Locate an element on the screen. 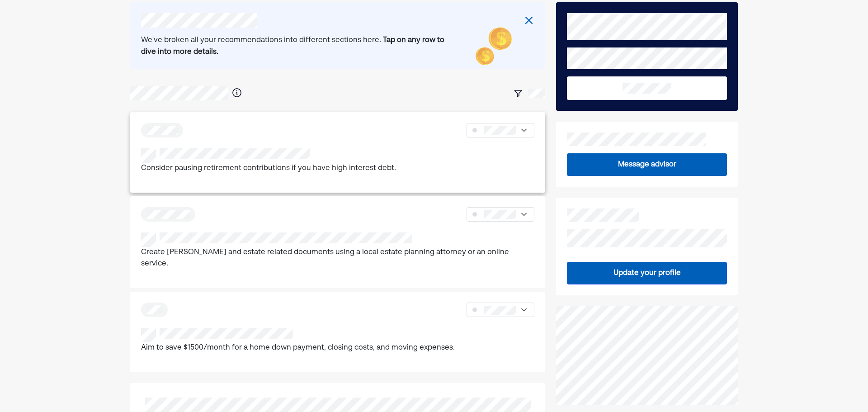  div: We've broken all your recommendations into different sections here. is located at coordinates (298, 46).